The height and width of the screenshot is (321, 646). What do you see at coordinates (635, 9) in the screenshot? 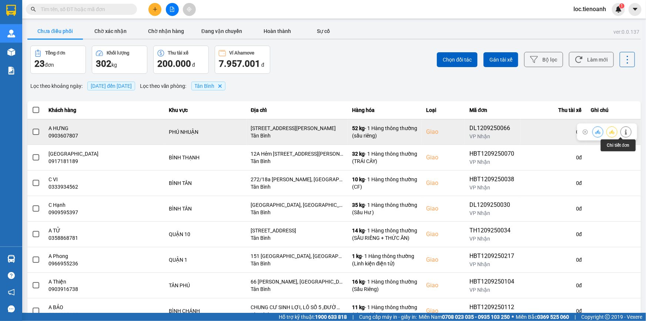
I see `span: caret-down` at bounding box center [635, 9].